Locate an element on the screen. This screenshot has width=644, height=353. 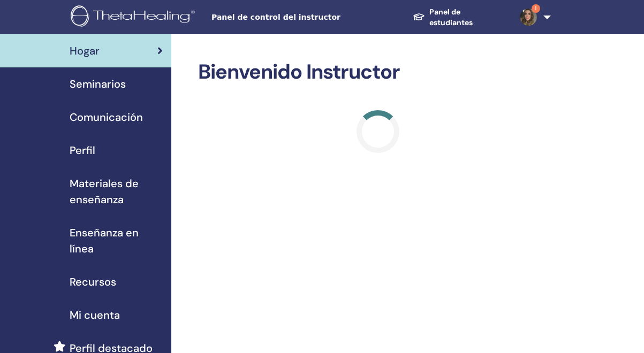
a: Panel de estudiantes is located at coordinates (457, 17).